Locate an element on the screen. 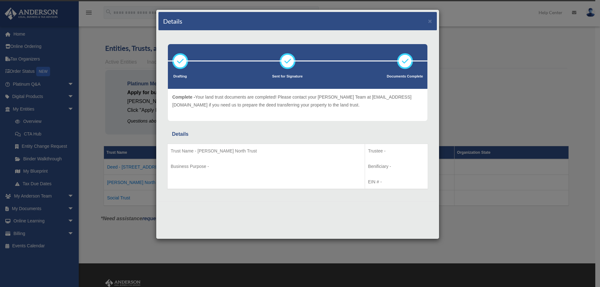  h4: Details is located at coordinates (173, 21).